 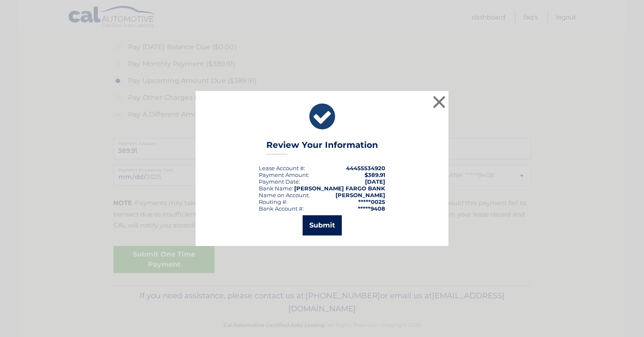 What do you see at coordinates (278, 182) in the screenshot?
I see `span: Payment Date` at bounding box center [278, 182].